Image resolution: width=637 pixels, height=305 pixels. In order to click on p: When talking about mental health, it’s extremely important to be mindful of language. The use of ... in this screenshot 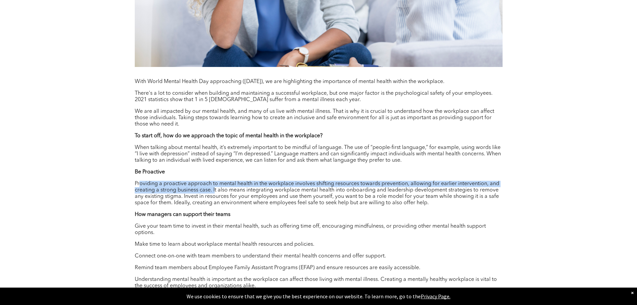, I will do `click(319, 154)`.